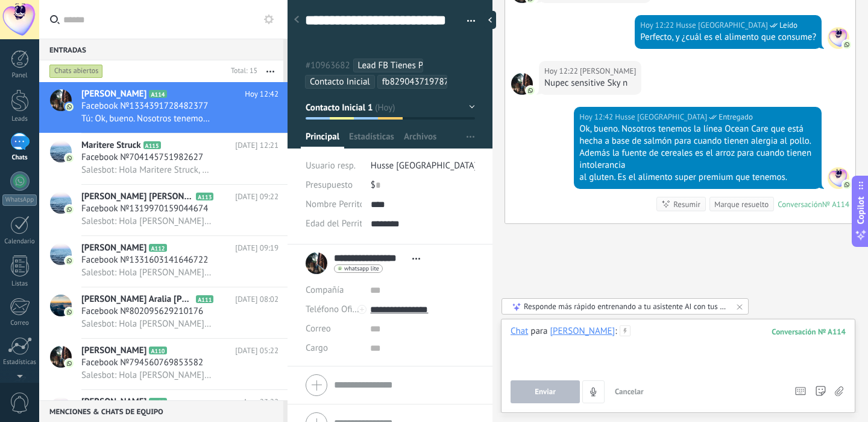 This screenshot has height=422, width=868. What do you see at coordinates (335, 204) in the screenshot?
I see `span: Nombre Perrito` at bounding box center [335, 204].